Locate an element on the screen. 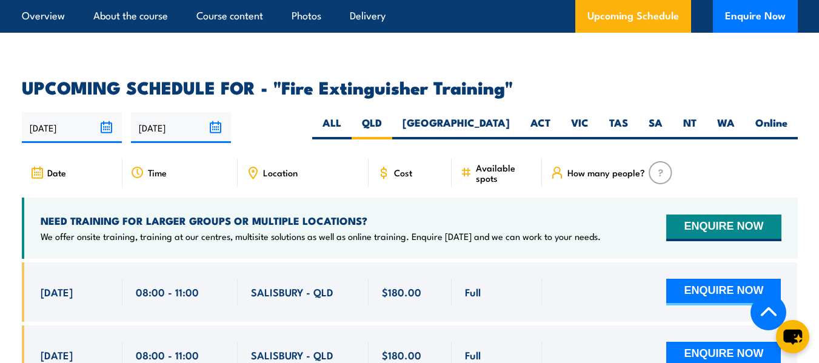  input: To date is located at coordinates (181, 127).